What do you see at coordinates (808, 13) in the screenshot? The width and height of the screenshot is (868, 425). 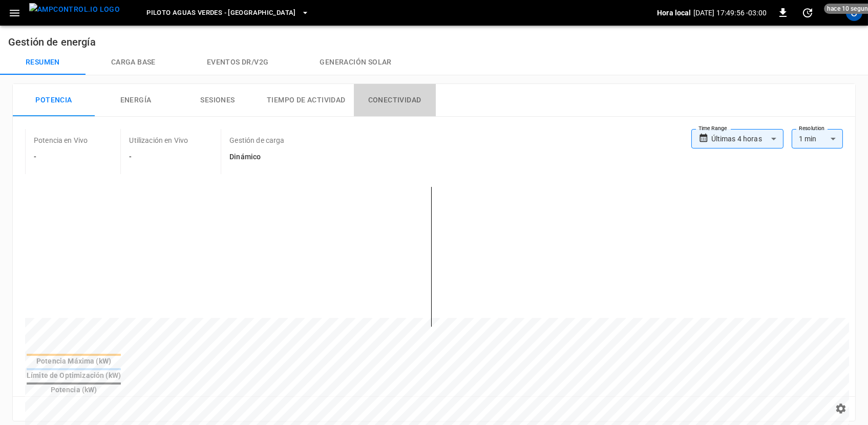 I see `button: set refresh interval` at bounding box center [808, 13].